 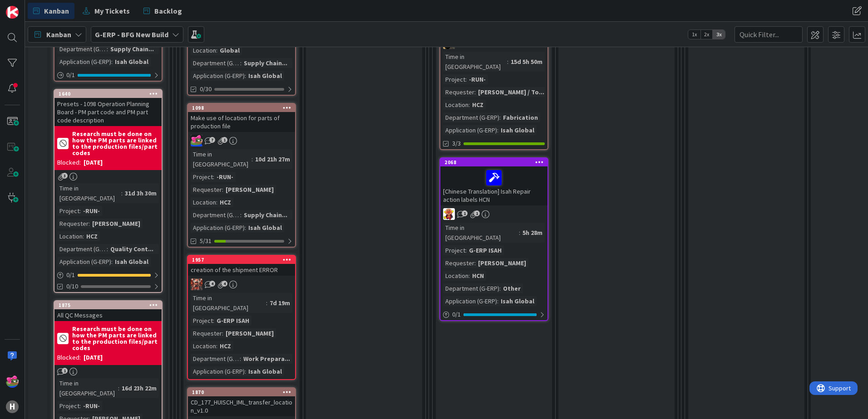 I want to click on div: Other, so click(x=512, y=288).